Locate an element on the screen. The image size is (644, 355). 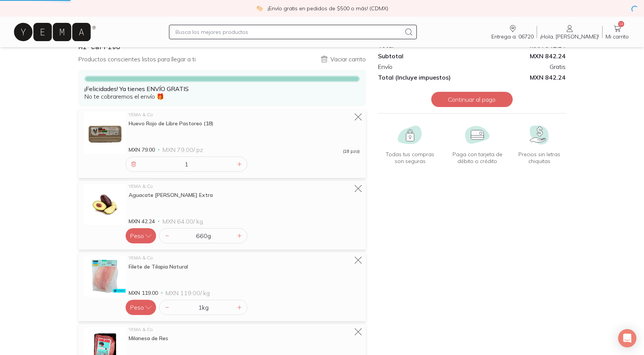
span: Mi carrito is located at coordinates (617, 37).